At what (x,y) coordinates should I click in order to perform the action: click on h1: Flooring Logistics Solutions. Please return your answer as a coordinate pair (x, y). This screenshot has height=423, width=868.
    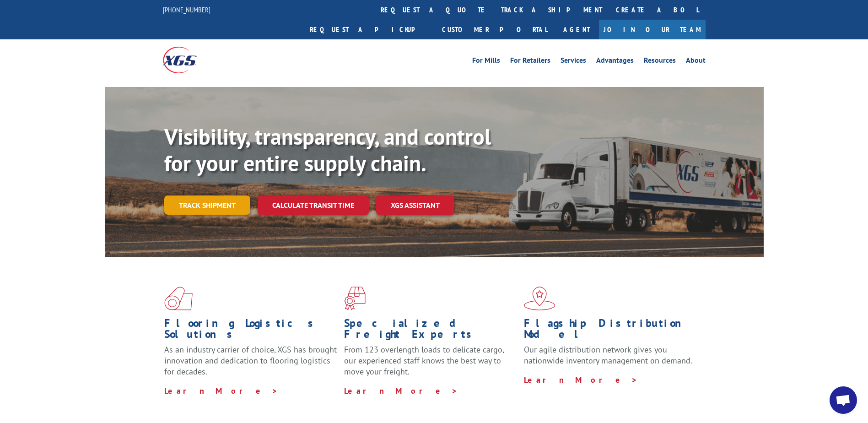
    Looking at the image, I should click on (251, 331).